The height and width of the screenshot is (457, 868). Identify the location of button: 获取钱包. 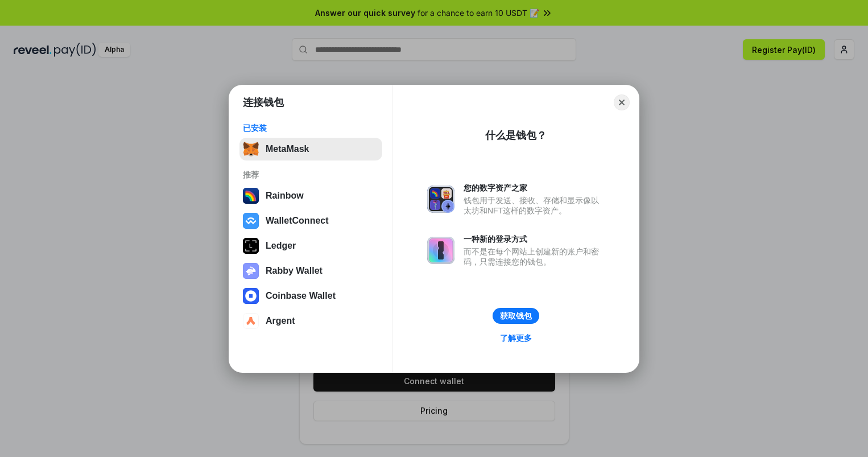
(516, 316).